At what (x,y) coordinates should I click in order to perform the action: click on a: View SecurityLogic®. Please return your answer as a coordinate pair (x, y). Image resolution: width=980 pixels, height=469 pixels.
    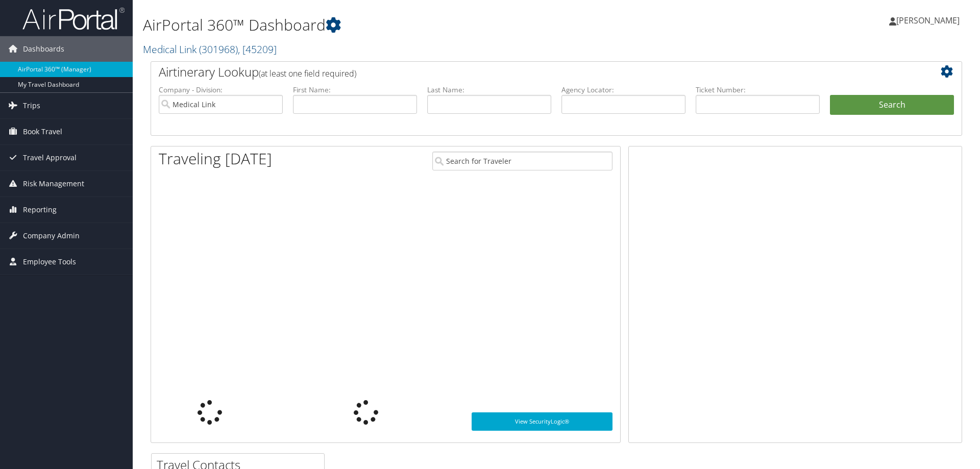
    Looking at the image, I should click on (542, 421).